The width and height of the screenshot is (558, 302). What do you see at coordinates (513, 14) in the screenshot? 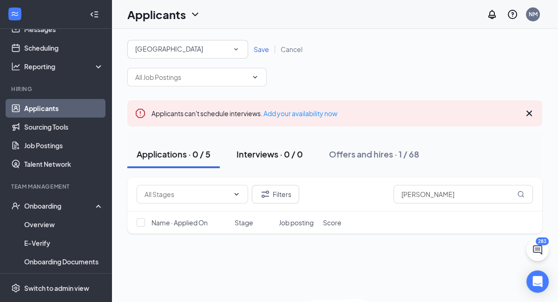
I see `svg: QuestionInfo` at bounding box center [513, 14].